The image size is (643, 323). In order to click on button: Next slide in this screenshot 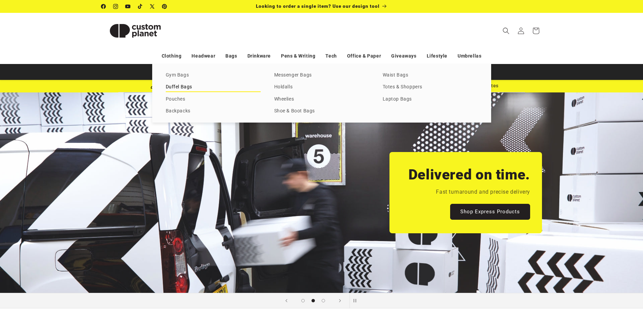, I will do `click(340, 301)`.